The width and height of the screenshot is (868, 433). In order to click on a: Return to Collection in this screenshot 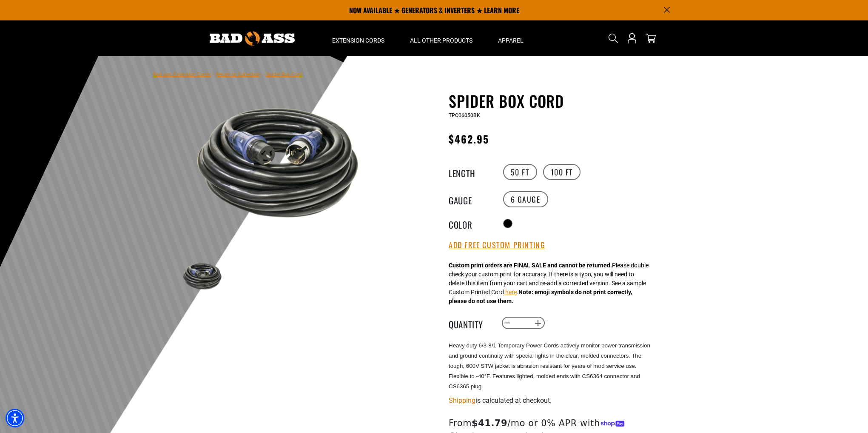, I will do `click(238, 74)`.